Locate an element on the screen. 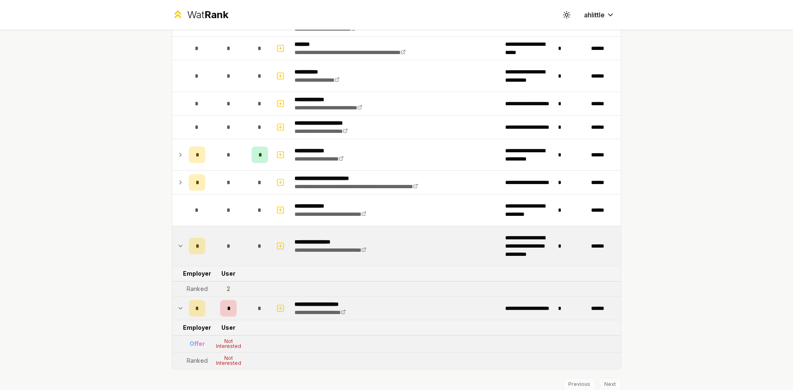 The height and width of the screenshot is (390, 793). div: 2 is located at coordinates (228, 289).